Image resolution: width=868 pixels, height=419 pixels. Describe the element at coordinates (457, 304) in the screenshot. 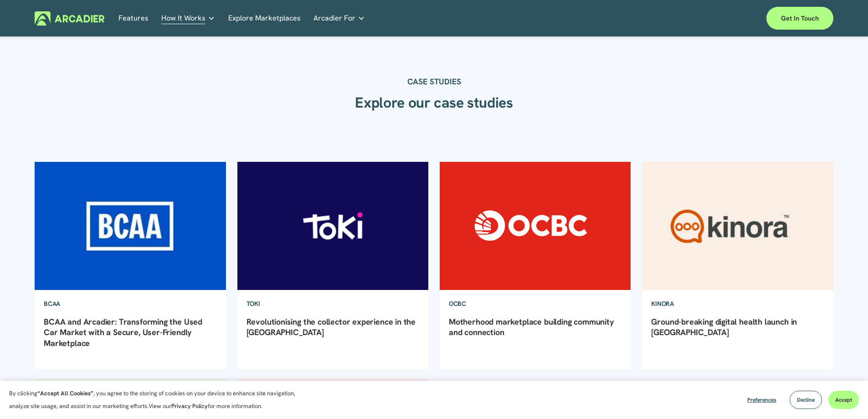

I see `a: OCBC` at that location.